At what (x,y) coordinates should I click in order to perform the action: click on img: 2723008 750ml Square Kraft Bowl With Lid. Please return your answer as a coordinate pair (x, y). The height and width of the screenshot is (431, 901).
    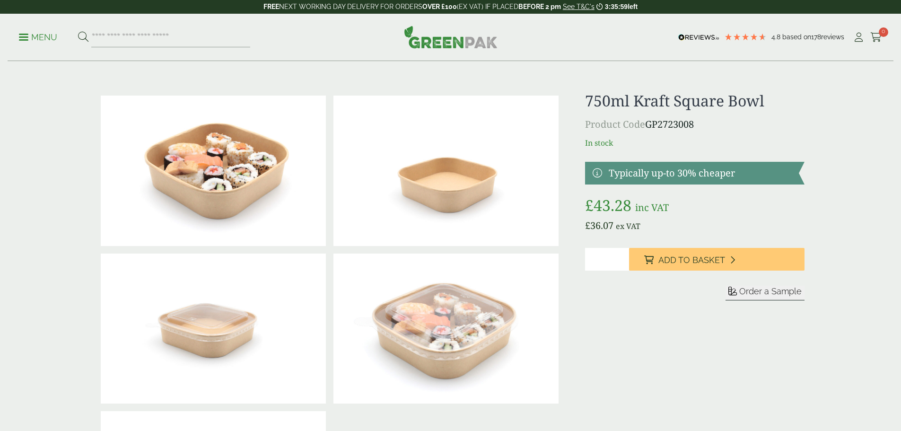
    Looking at the image, I should click on (213, 329).